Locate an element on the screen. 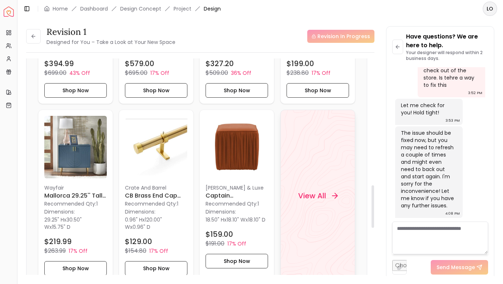 The image size is (503, 284). div: 3:53 PM is located at coordinates (453, 121).